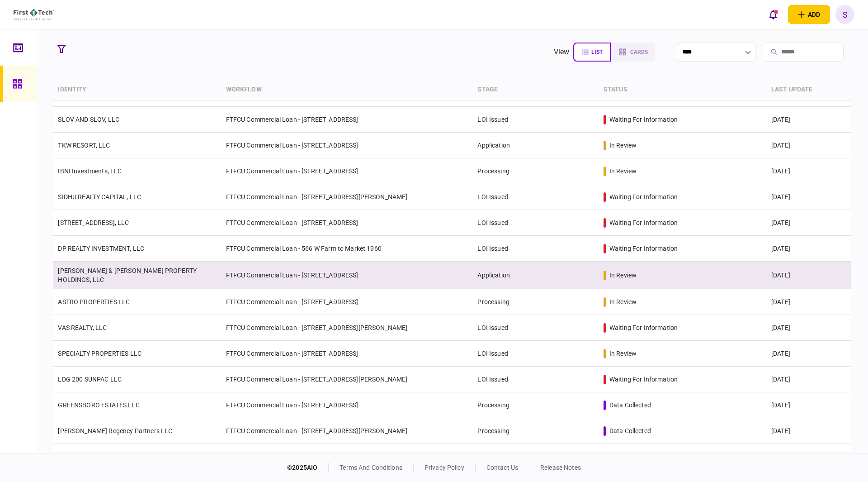 Image resolution: width=868 pixels, height=482 pixels. I want to click on button: cards, so click(633, 52).